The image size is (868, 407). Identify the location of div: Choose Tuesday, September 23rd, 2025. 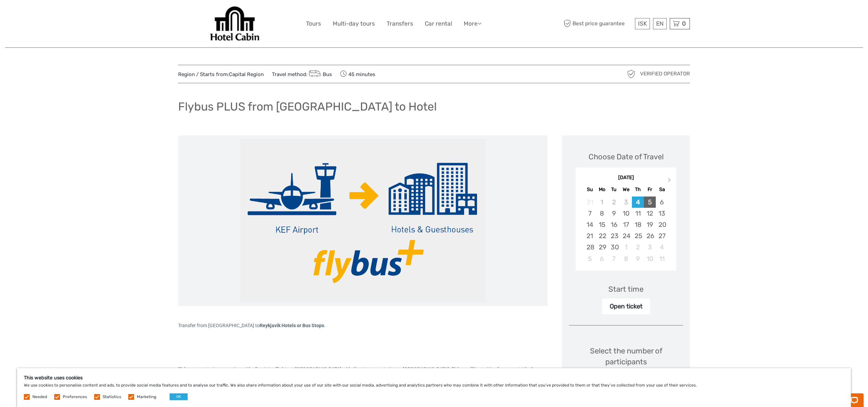
(613, 236).